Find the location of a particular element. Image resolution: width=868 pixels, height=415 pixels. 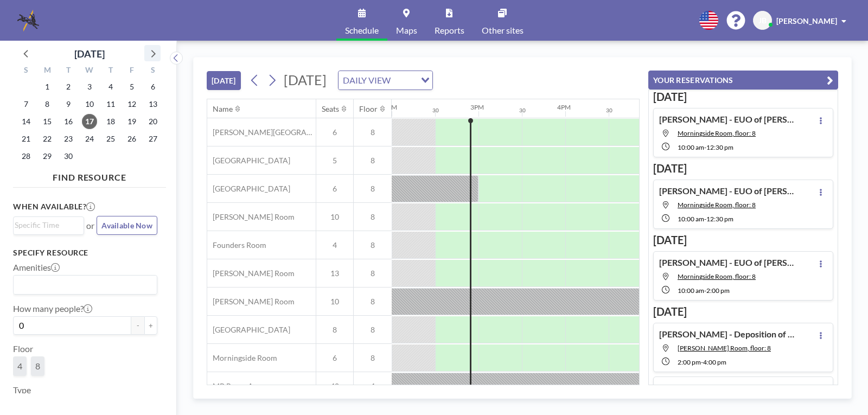

span: Monday, September 29, 2025 is located at coordinates (47, 156).